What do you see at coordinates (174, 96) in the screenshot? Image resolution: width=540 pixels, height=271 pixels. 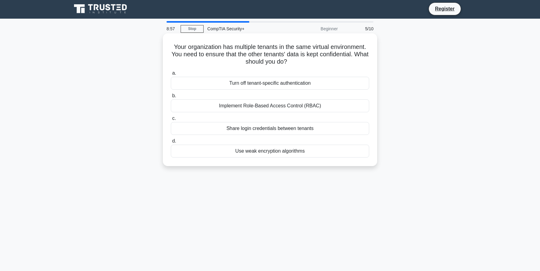 I see `span: b.` at bounding box center [174, 96].